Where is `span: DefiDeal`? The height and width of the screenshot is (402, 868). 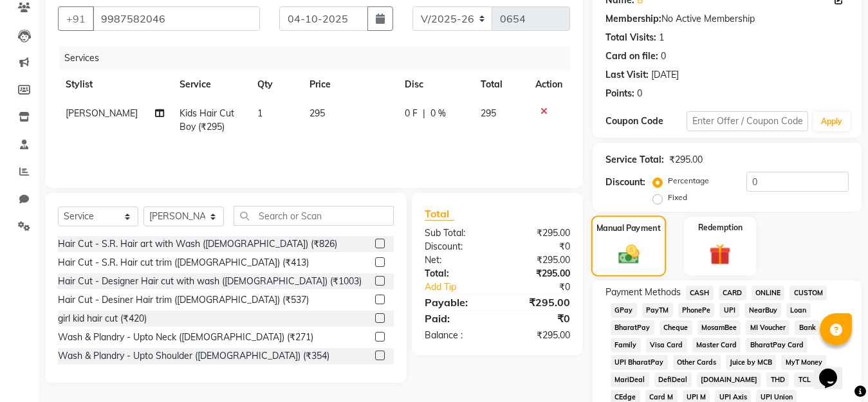 span: DefiDeal is located at coordinates (673, 380).